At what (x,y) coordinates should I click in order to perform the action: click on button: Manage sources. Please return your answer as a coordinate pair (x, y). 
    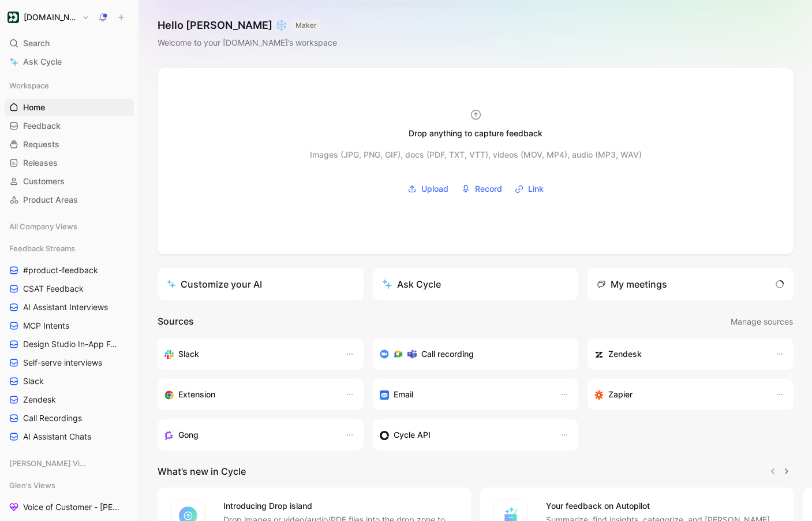
    Looking at the image, I should click on (762, 322).